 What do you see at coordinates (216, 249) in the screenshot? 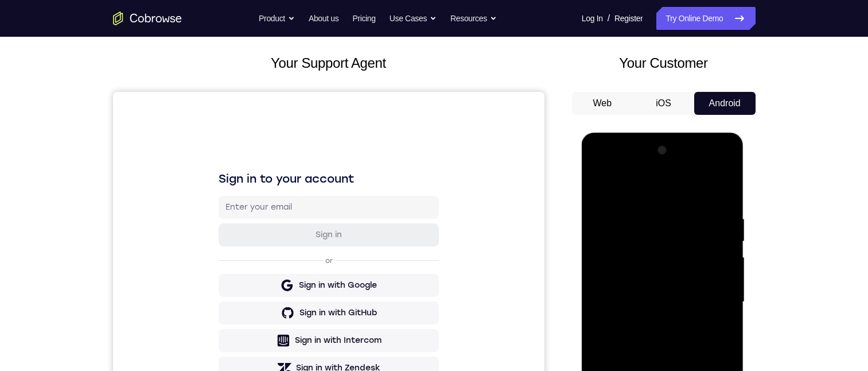
I see `button: Sign in with Intercom` at bounding box center [216, 249].